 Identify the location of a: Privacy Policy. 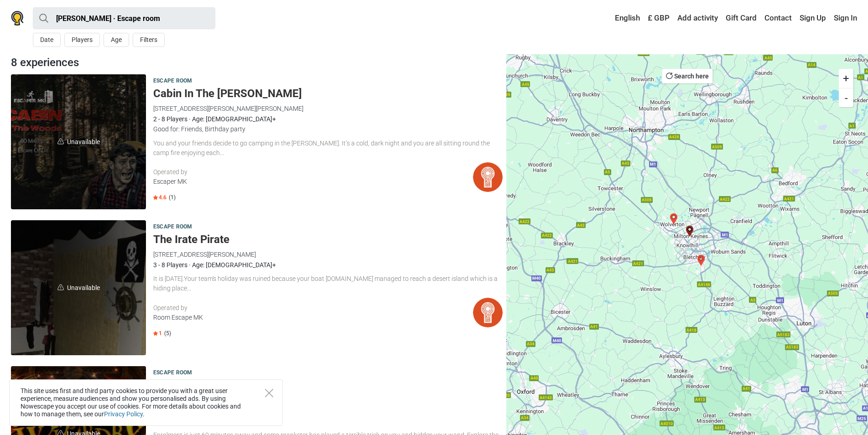
(123, 414).